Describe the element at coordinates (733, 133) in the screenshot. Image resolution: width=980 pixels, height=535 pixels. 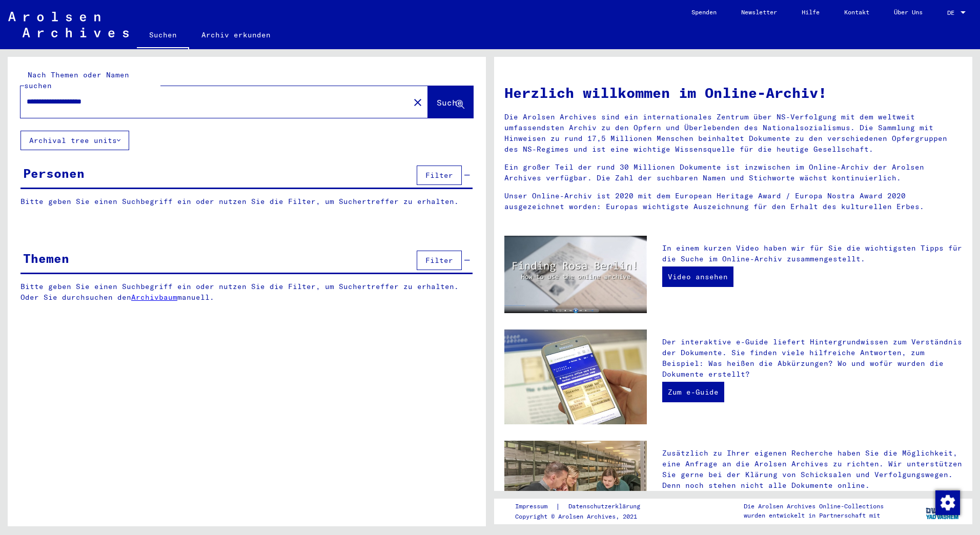
I see `p: Die Arolsen Archives sind ein internationales Zentrum über NS-Verfolgung mit dem weltweit umfasse...` at that location.